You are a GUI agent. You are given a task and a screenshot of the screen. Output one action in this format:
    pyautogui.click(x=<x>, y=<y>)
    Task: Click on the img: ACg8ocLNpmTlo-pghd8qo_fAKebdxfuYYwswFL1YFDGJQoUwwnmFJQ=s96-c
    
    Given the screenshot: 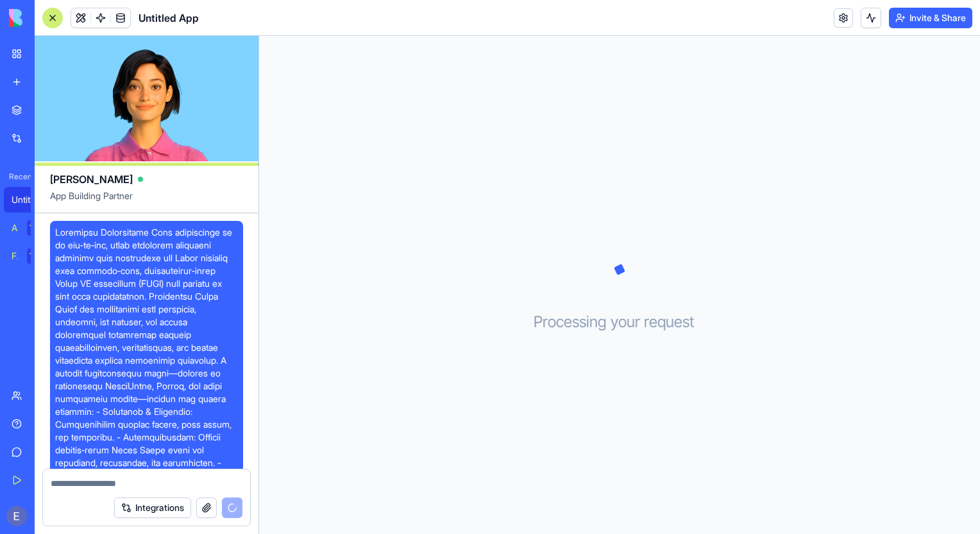 What is the action you would take?
    pyautogui.click(x=16, y=516)
    